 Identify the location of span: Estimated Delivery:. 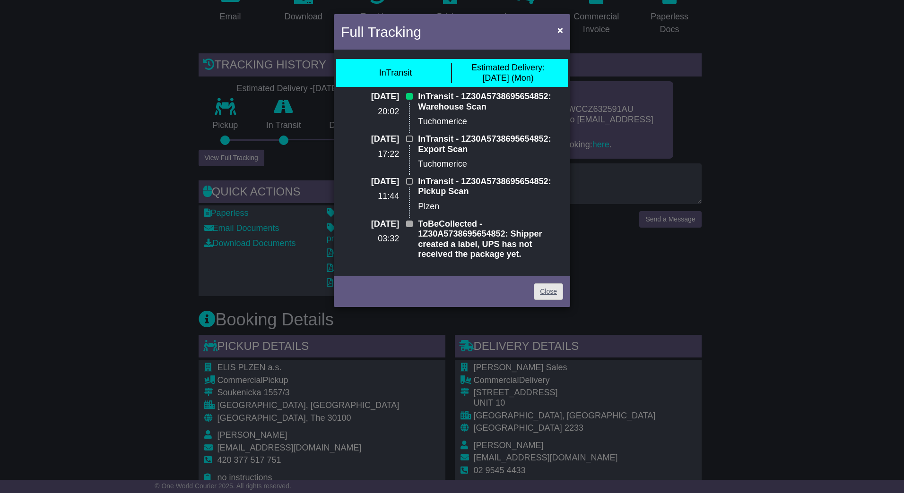
(508, 68).